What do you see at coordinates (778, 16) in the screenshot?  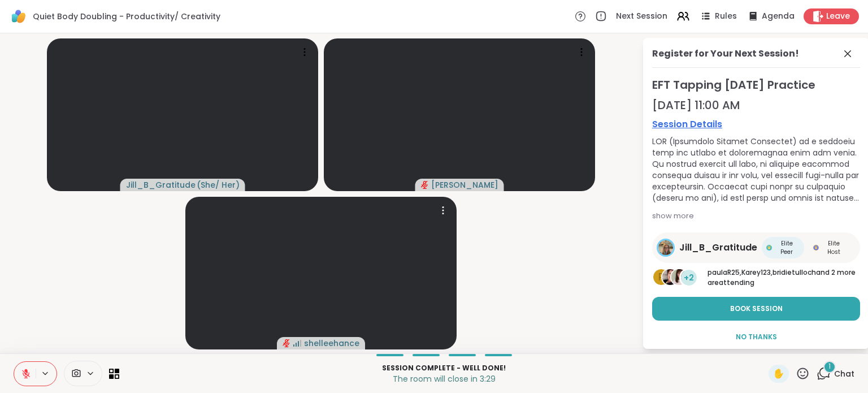 I see `span: Agenda` at bounding box center [778, 16].